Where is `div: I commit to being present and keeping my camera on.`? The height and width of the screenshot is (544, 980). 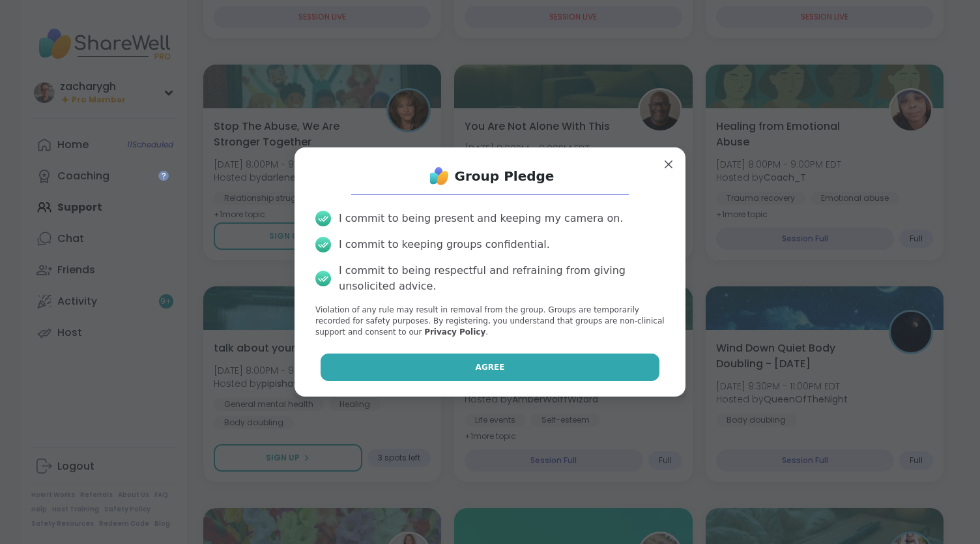 div: I commit to being present and keeping my camera on. is located at coordinates (481, 219).